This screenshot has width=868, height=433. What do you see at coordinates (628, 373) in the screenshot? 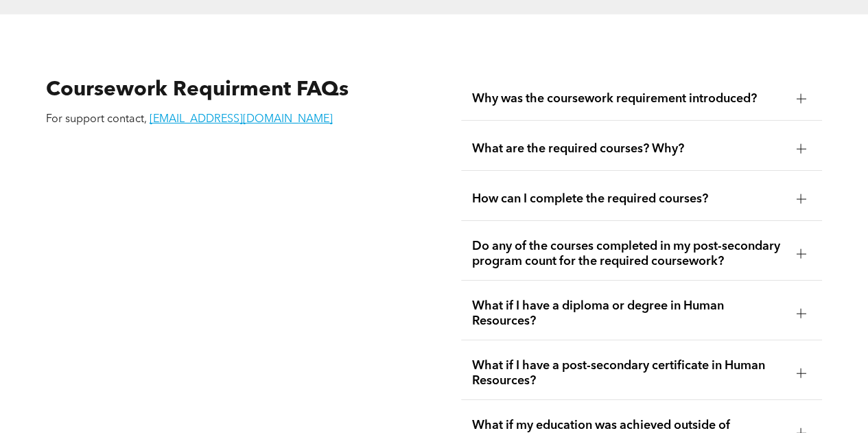
I see `span: What if I have a post-secondary certificate in Human Resources?` at bounding box center [628, 373].